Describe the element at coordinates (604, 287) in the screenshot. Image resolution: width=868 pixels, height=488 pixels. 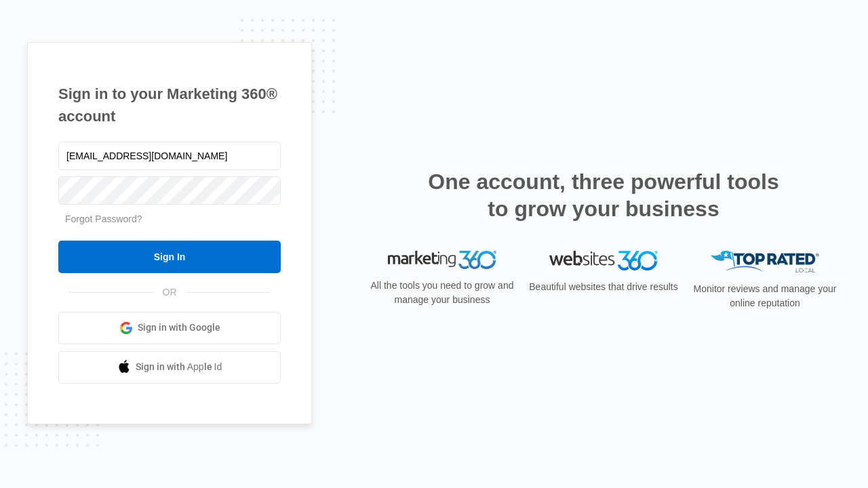
I see `p: Beautiful websites that drive results` at that location.